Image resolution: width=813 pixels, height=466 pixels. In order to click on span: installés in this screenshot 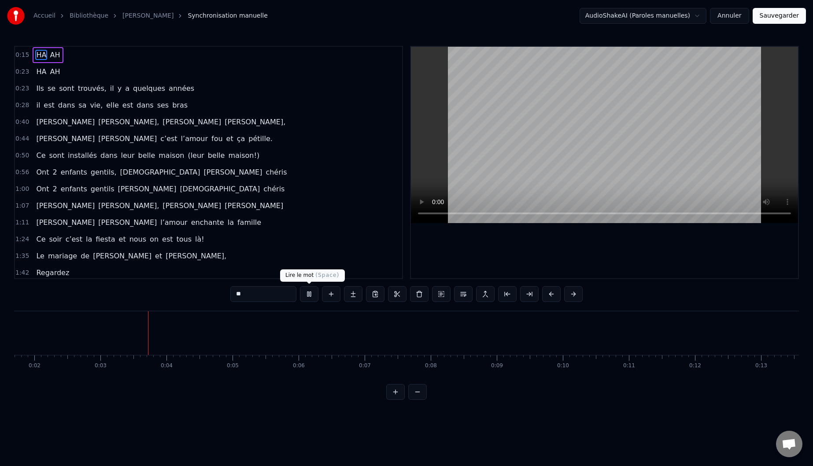, I will do `click(82, 155)`.